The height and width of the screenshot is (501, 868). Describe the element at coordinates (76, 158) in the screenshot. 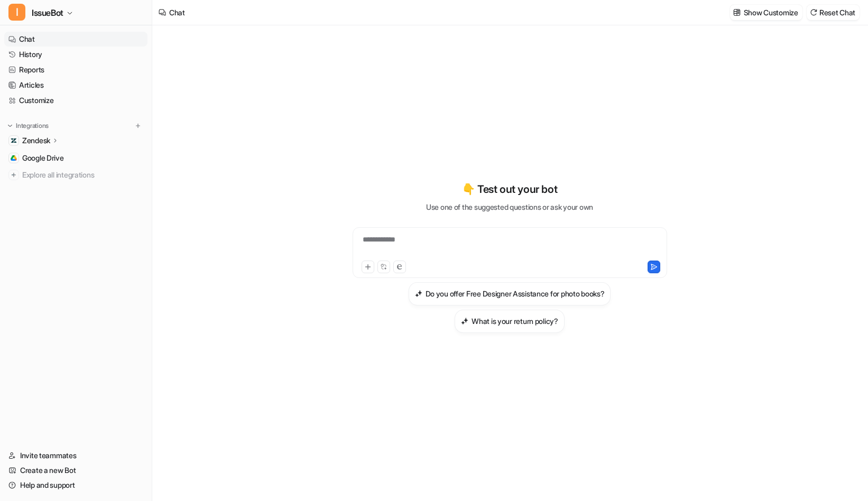

I see `a: Google DriveGoogle Drive` at that location.